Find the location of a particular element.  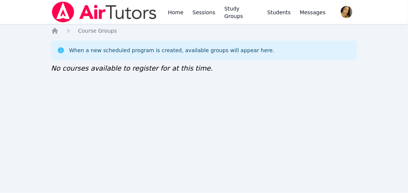

img: Air Tutors is located at coordinates (104, 12).